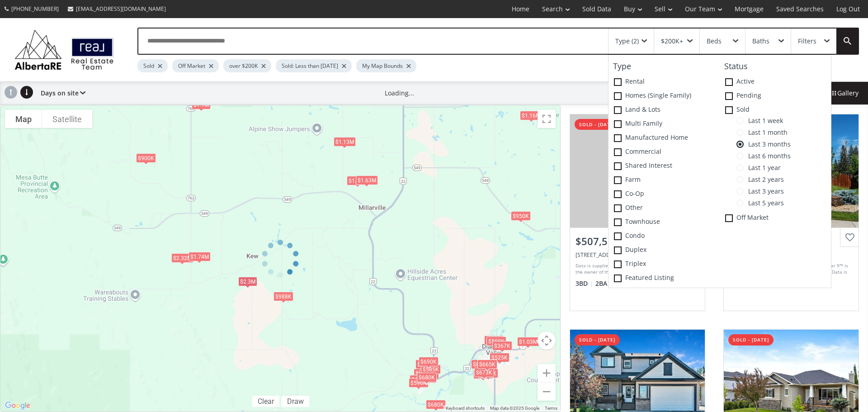  What do you see at coordinates (664, 278) in the screenshot?
I see `label: Featured Listing` at bounding box center [664, 278].